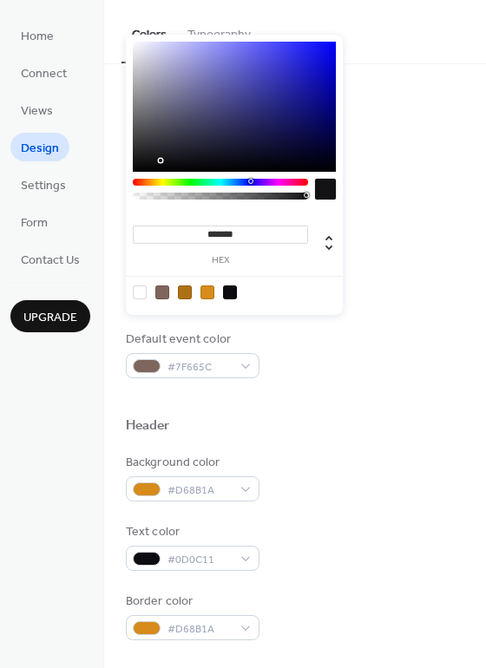  Describe the element at coordinates (140, 292) in the screenshot. I see `div: rgb(255, 255, 255)` at that location.